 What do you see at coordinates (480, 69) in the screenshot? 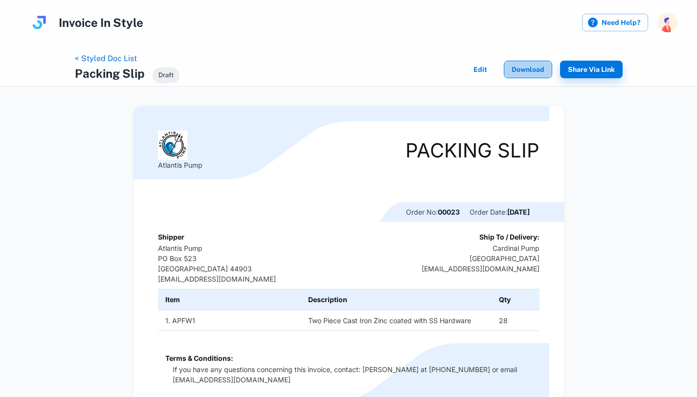
I see `button: Edit` at bounding box center [480, 69].